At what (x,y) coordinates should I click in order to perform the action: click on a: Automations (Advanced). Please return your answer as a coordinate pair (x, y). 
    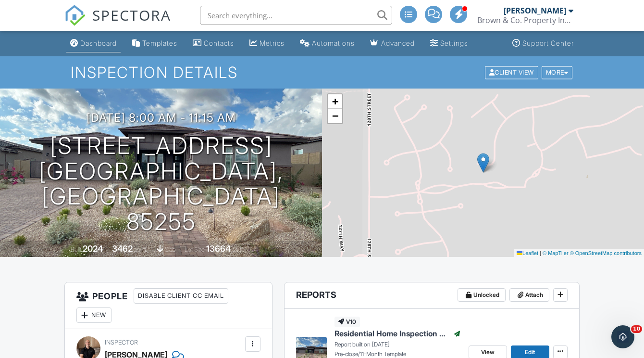
    Looking at the image, I should click on (328, 43).